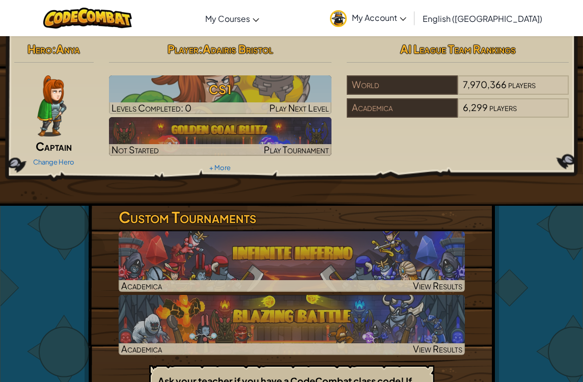  I want to click on h3: Custom Tournaments, so click(292, 217).